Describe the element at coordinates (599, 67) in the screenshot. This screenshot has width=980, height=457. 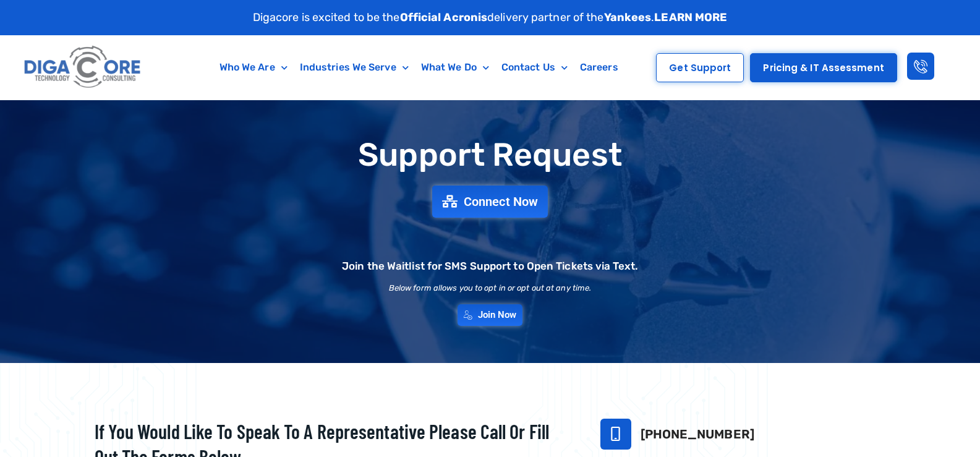
I see `a: Careers` at that location.